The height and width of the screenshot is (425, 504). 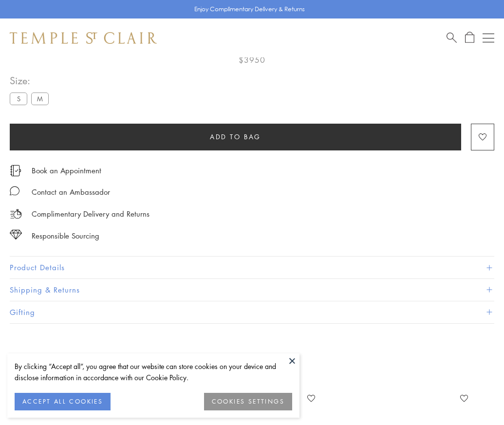 I want to click on label: S, so click(x=19, y=98).